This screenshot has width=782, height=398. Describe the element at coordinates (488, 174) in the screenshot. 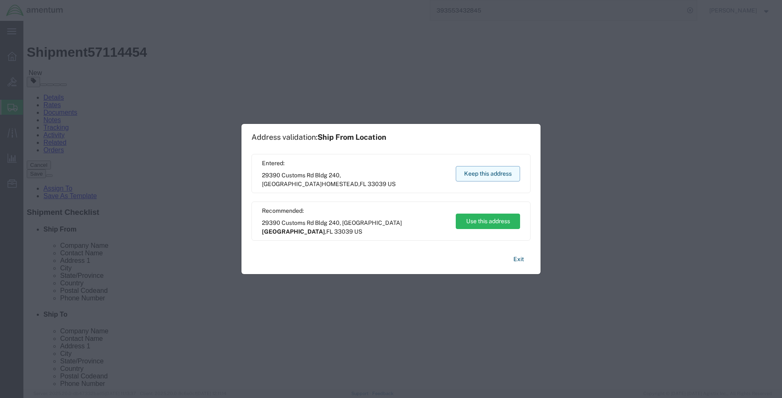

I see `button: Keep this address` at that location.